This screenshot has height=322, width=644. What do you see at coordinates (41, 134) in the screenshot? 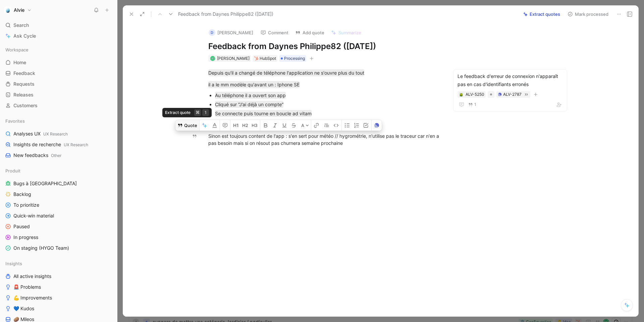
I see `span: Analyses UX` at bounding box center [41, 134].